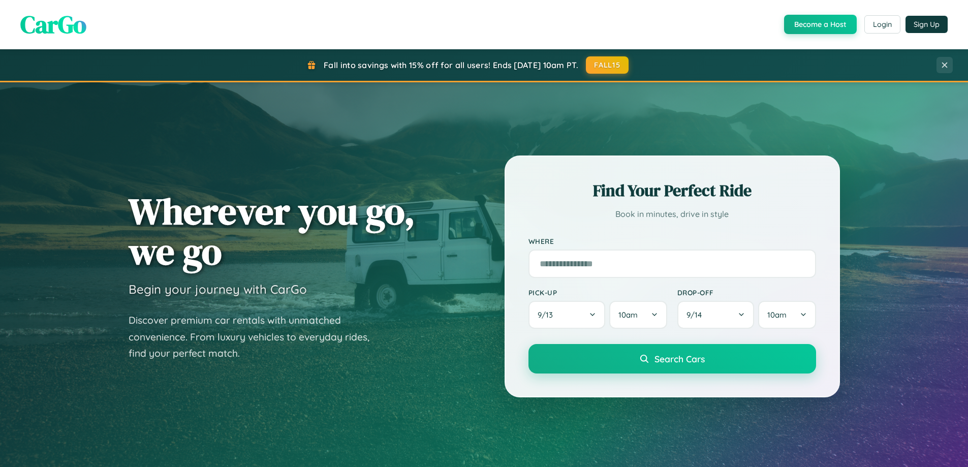 The height and width of the screenshot is (467, 968). I want to click on p: Book in minutes, drive in style, so click(672, 214).